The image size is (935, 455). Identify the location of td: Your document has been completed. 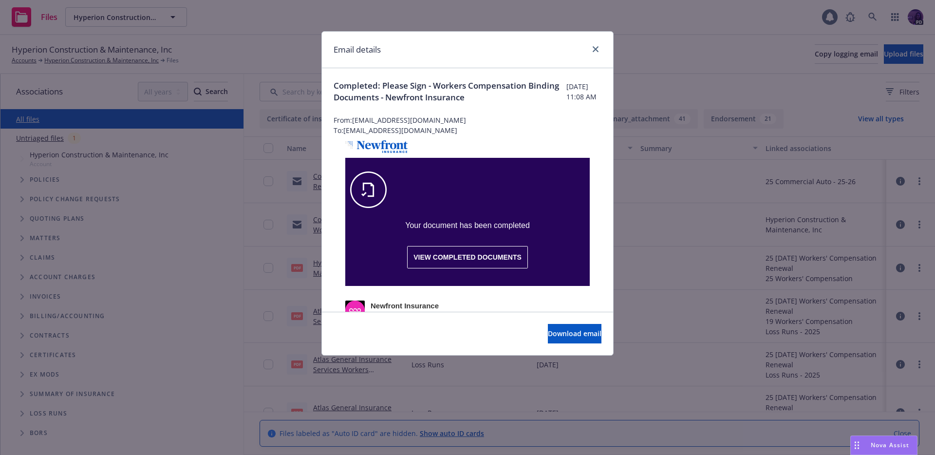
(468, 220).